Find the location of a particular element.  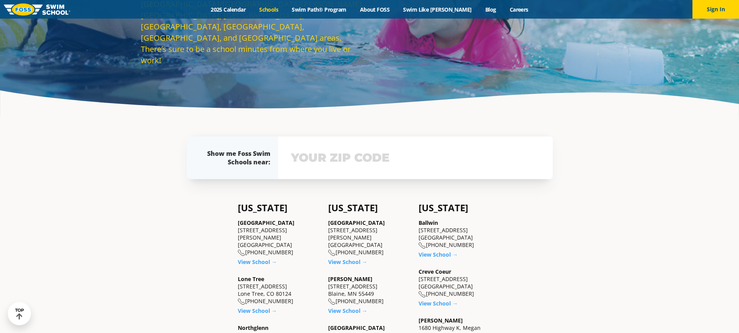

a: 2025 Calendar is located at coordinates (228, 9).